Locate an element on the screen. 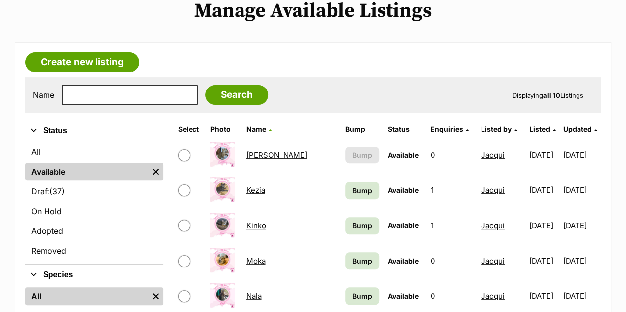  span: Name is located at coordinates (256, 129).